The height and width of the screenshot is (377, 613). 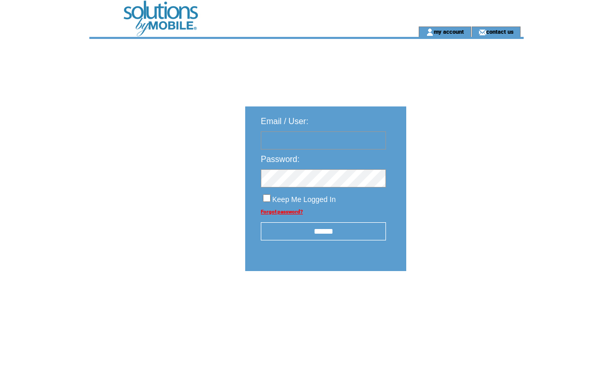 What do you see at coordinates (304, 199) in the screenshot?
I see `span: Keep Me Logged In` at bounding box center [304, 199].